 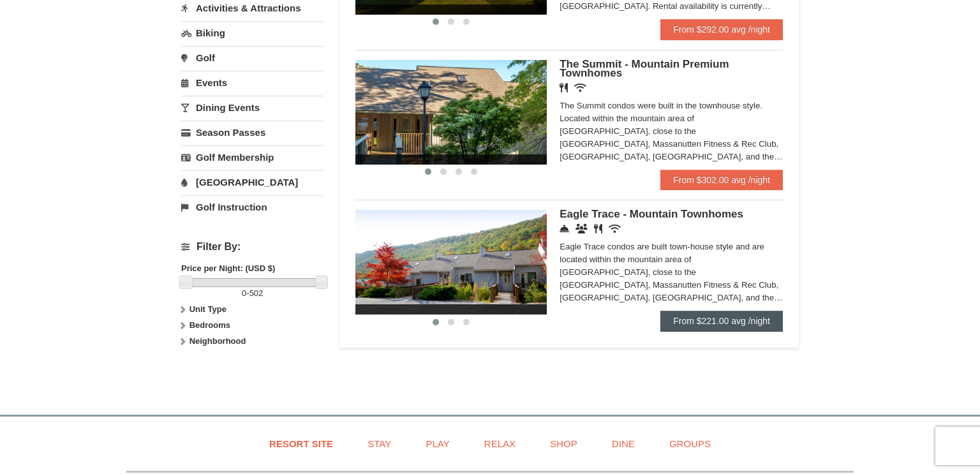 What do you see at coordinates (256, 293) in the screenshot?
I see `span: 502` at bounding box center [256, 293].